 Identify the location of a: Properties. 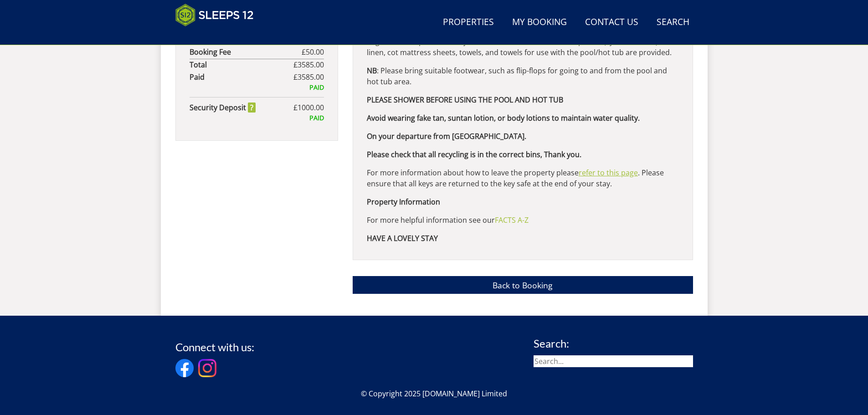
(468, 22).